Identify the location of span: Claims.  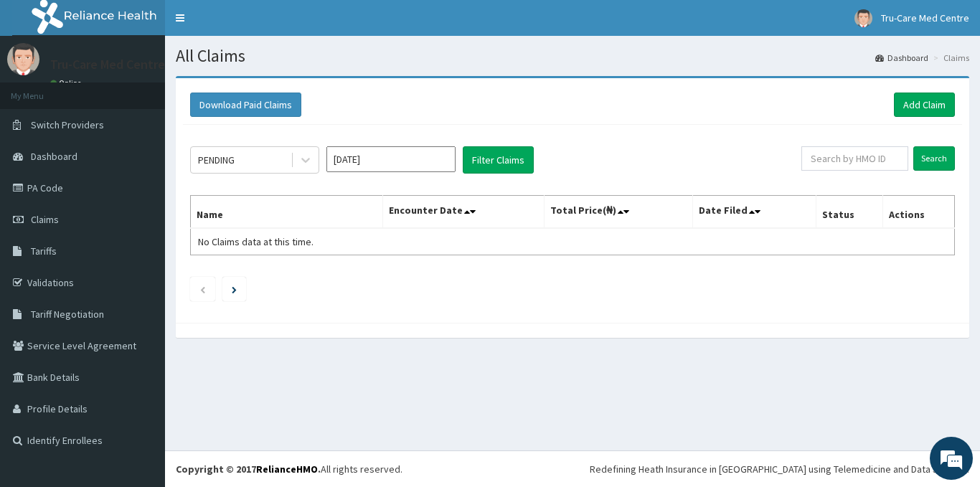
(45, 219).